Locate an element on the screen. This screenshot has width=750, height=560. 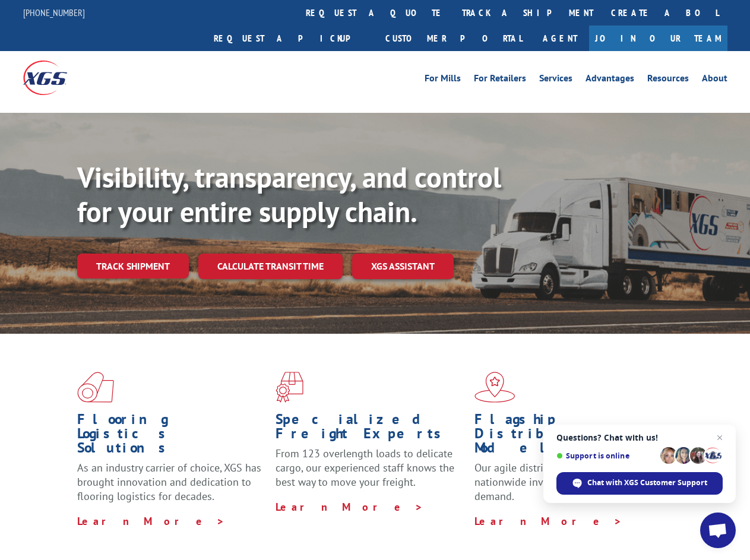
span: Chat with XGS Customer Support is located at coordinates (647, 483).